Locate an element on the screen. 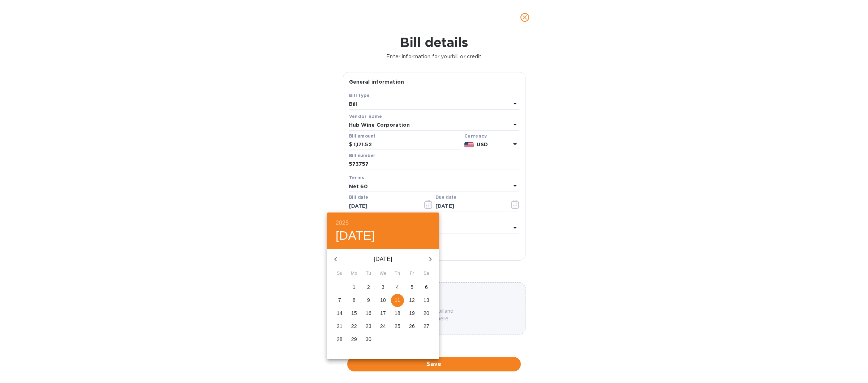  p: 4 is located at coordinates (398, 287).